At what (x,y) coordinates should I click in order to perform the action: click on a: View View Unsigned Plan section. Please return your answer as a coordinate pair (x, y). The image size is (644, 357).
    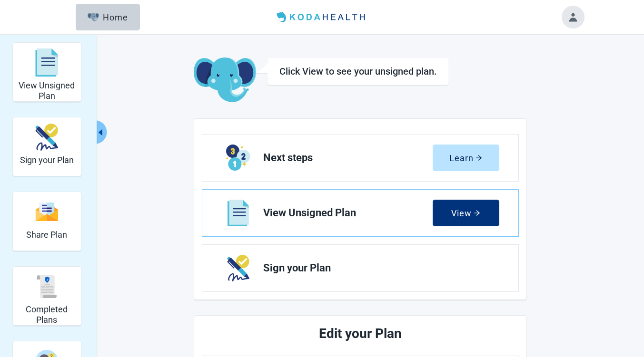
    Looking at the image, I should click on (360, 213).